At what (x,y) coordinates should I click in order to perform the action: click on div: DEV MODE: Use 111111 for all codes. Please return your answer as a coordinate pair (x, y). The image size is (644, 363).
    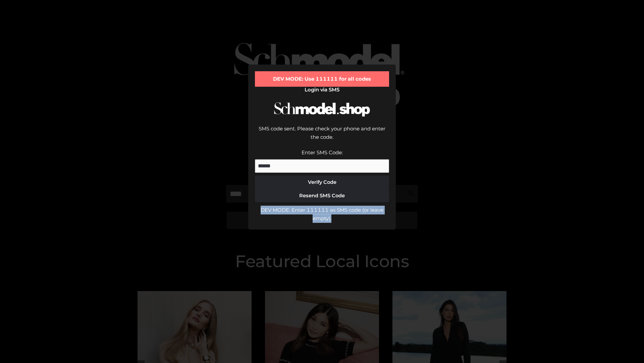
    Looking at the image, I should click on (322, 79).